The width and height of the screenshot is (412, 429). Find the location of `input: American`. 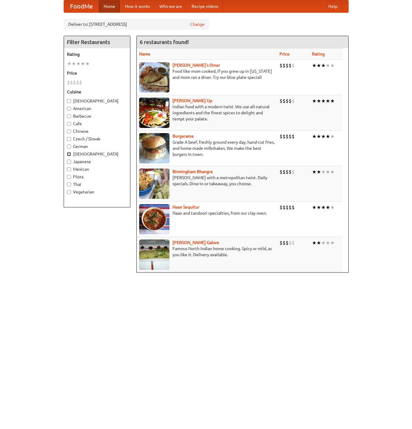

input: American is located at coordinates (69, 108).